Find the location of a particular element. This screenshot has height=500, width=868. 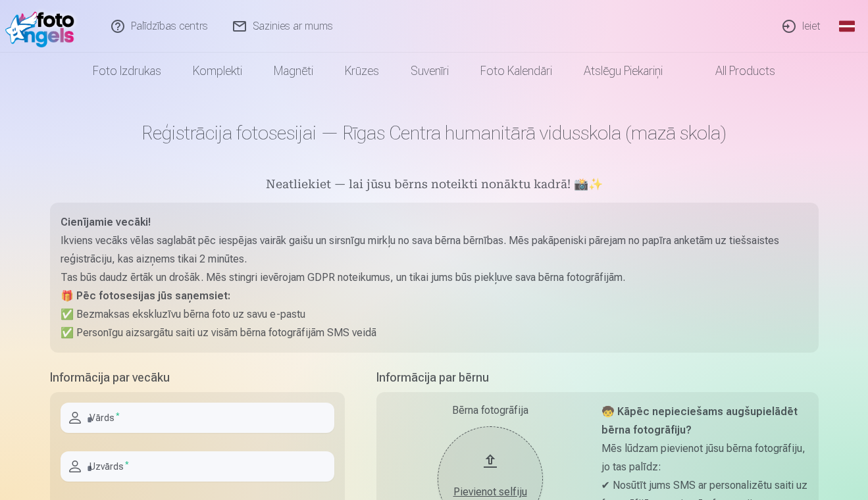

p: ✅ Personīgu aizsargātu saiti uz visām bērna fotogrāfijām SMS veidā is located at coordinates (434, 333).